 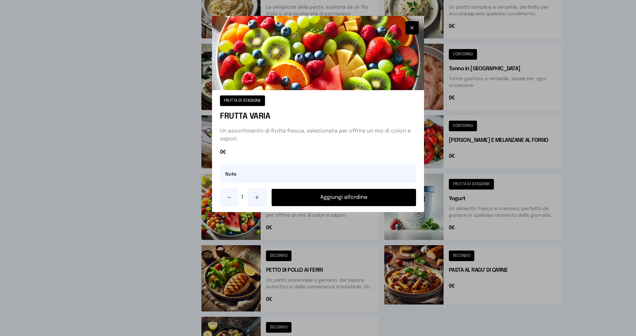 What do you see at coordinates (318, 152) in the screenshot?
I see `span: 0€` at bounding box center [318, 152].